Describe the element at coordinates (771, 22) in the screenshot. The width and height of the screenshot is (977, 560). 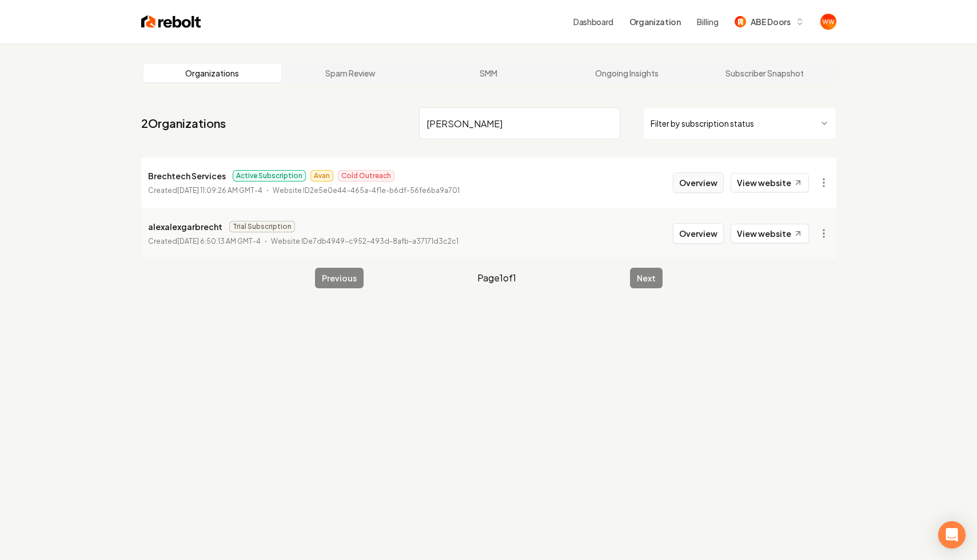
I see `span: ABE Doors` at that location.